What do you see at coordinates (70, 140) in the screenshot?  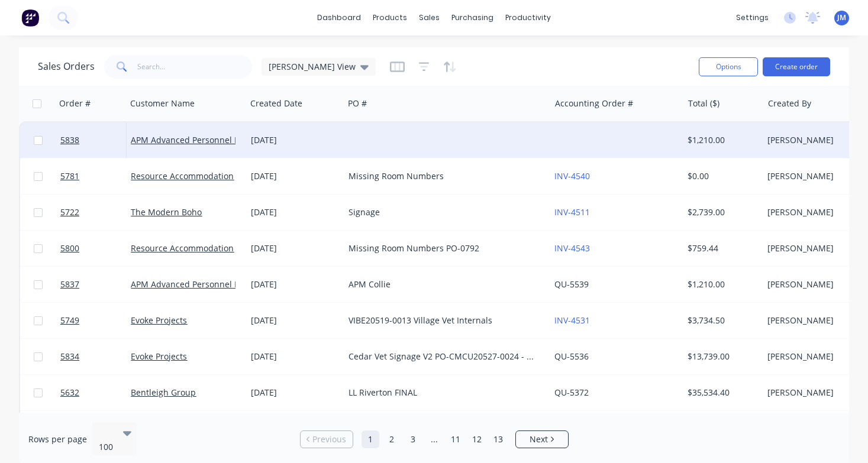 I see `span: 5838` at bounding box center [70, 140].